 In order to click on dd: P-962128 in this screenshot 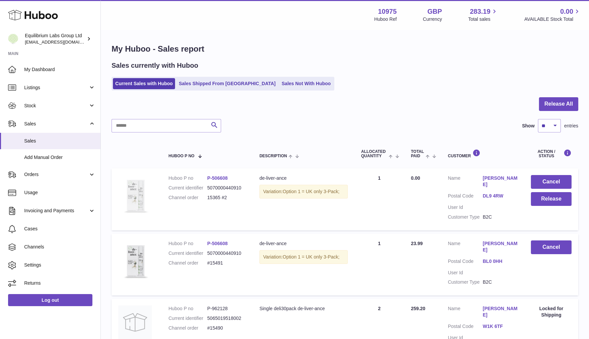, I will do `click(226, 309)`.